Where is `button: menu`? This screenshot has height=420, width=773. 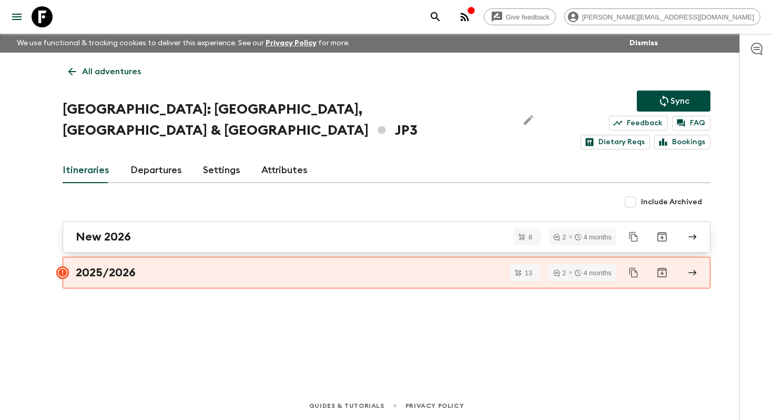
button: menu is located at coordinates (17, 17).